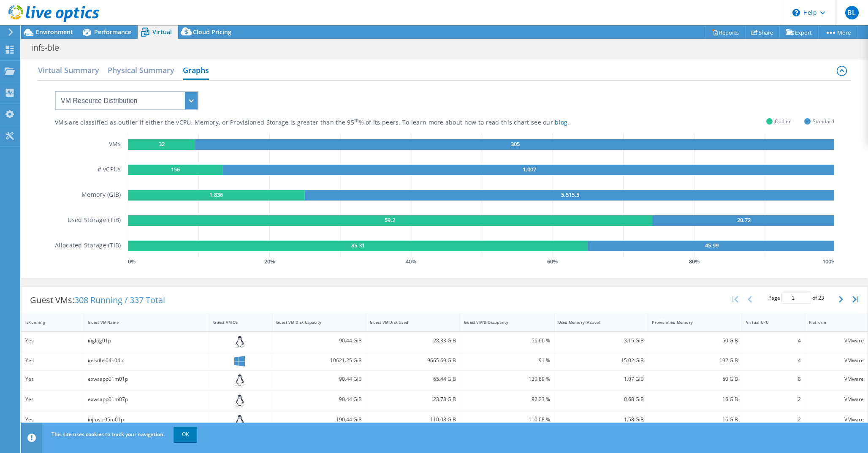 Image resolution: width=868 pixels, height=453 pixels. What do you see at coordinates (109, 170) in the screenshot?
I see `h5: # vCPUs` at bounding box center [109, 170].